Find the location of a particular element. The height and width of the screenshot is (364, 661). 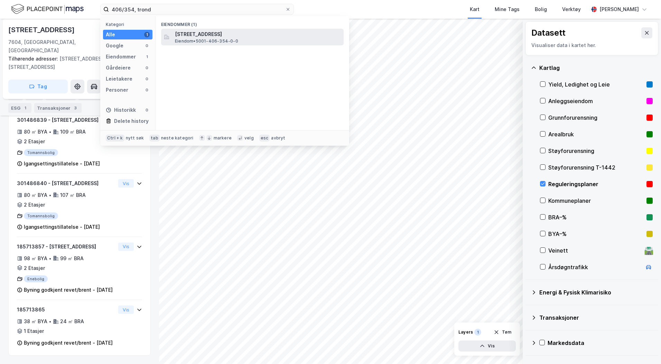

div: Personer is located at coordinates (117, 90).